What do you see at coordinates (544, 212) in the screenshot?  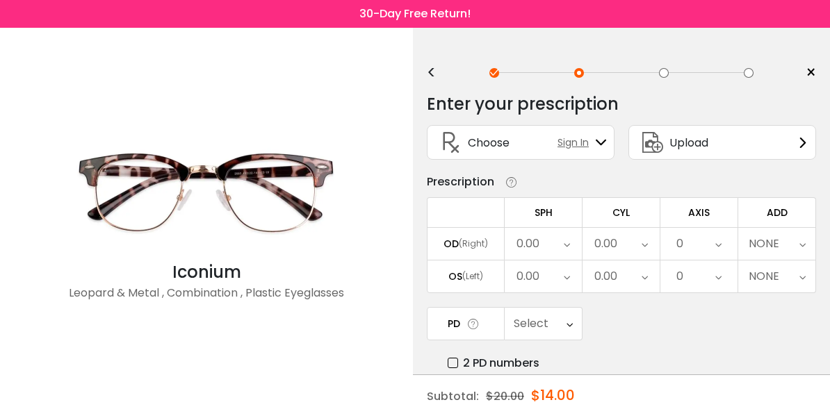 I see `td: SPH` at bounding box center [544, 212].